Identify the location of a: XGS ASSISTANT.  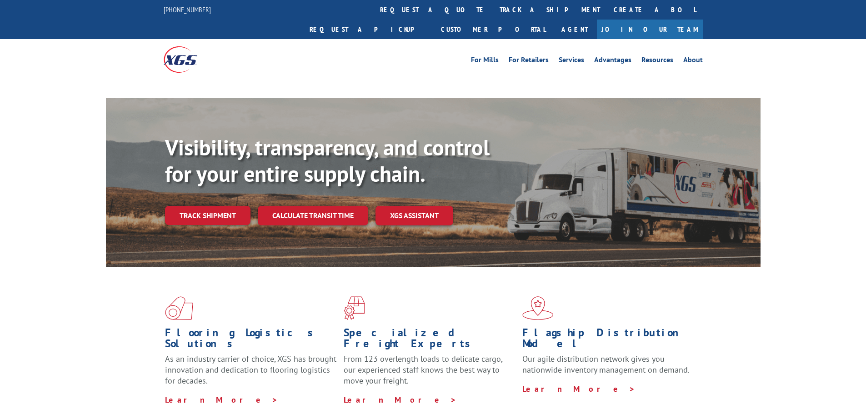
(414, 216).